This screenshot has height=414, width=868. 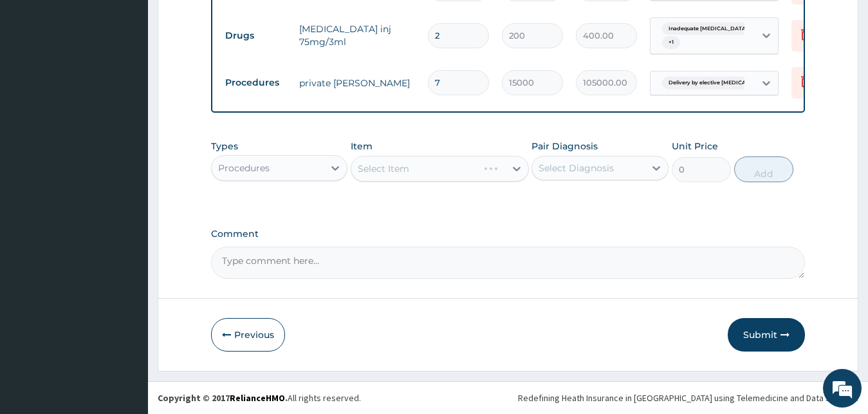 What do you see at coordinates (125, 300) in the screenshot?
I see `textarea: Type your message and hit 'Enter'` at bounding box center [125, 300].